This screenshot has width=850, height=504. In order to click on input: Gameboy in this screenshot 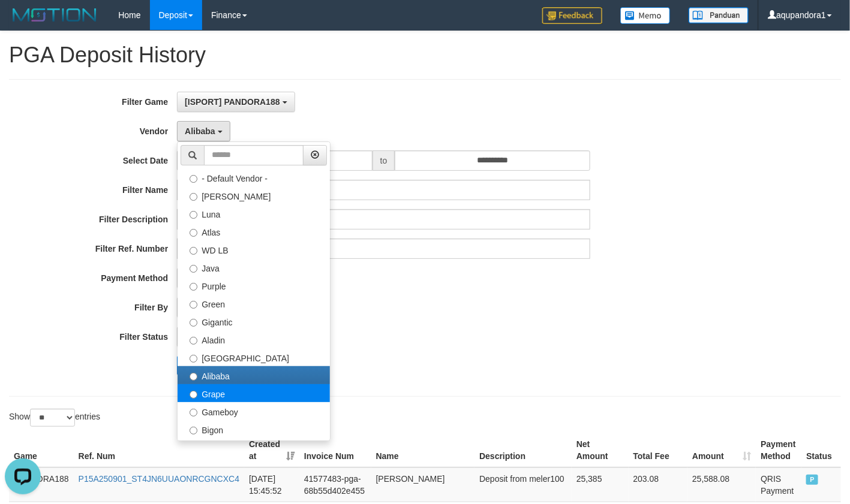, I will do `click(193, 412)`.